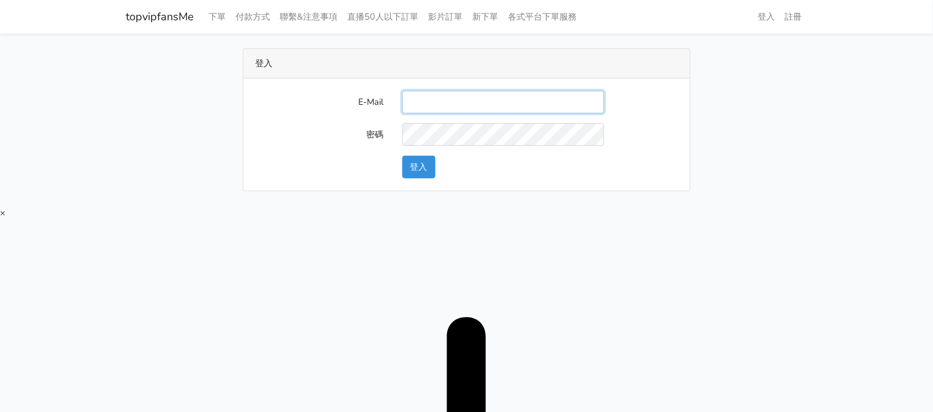 The height and width of the screenshot is (412, 933). What do you see at coordinates (794, 17) in the screenshot?
I see `a: 註冊` at bounding box center [794, 17].